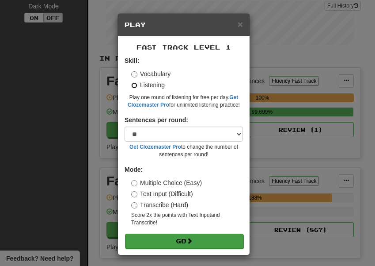 This screenshot has height=266, width=375. I want to click on label: Vocabulary, so click(151, 74).